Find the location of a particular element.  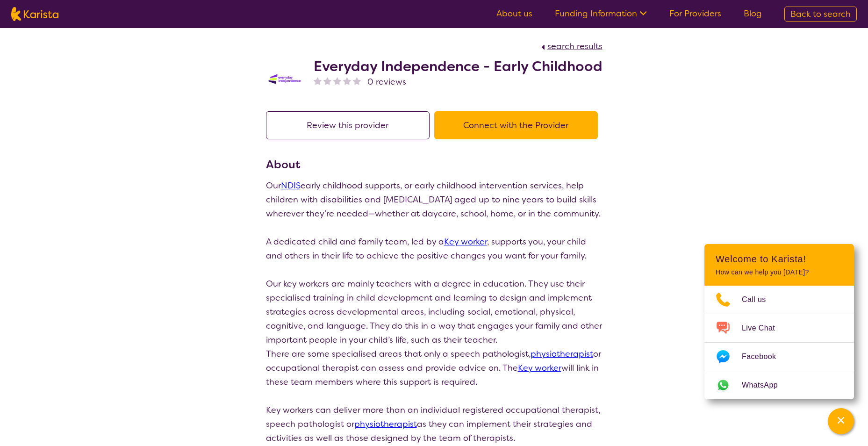

h3: About is located at coordinates (434, 164).